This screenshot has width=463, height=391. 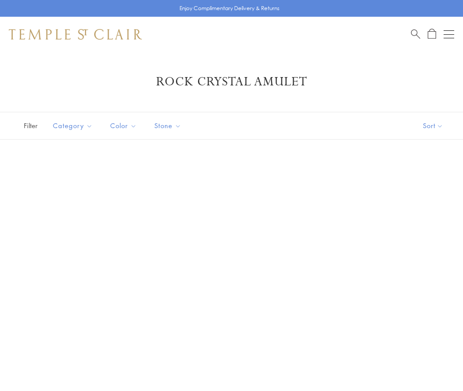 I want to click on a: Search, so click(x=415, y=34).